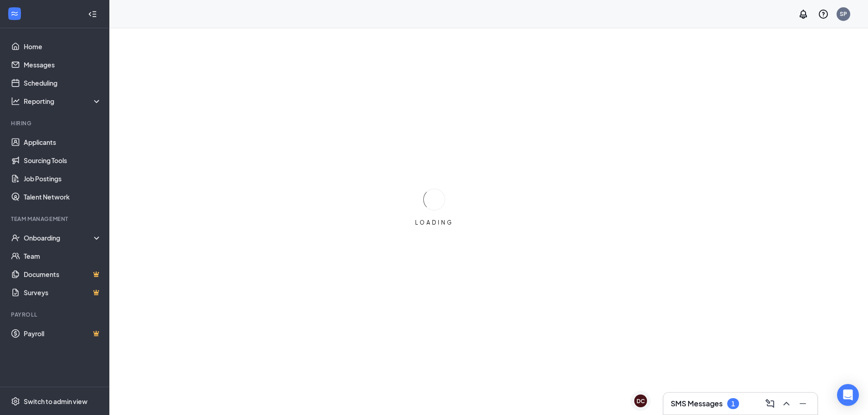  What do you see at coordinates (770, 404) in the screenshot?
I see `svg: ComposeMessage` at bounding box center [770, 404].